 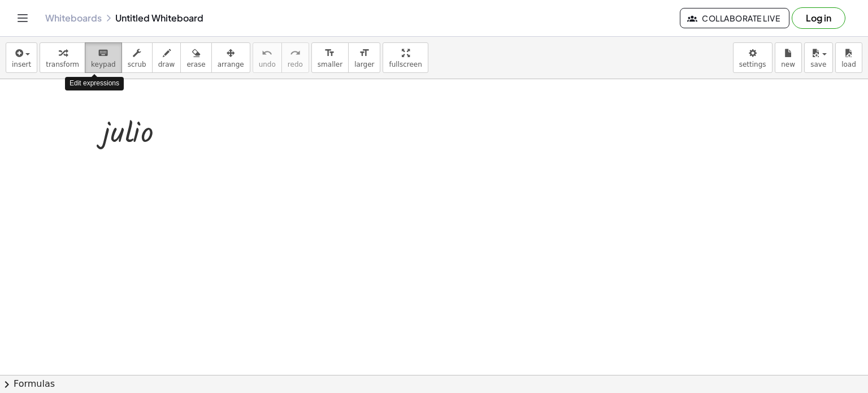 What do you see at coordinates (364, 65) in the screenshot?
I see `span: larger` at bounding box center [364, 65].